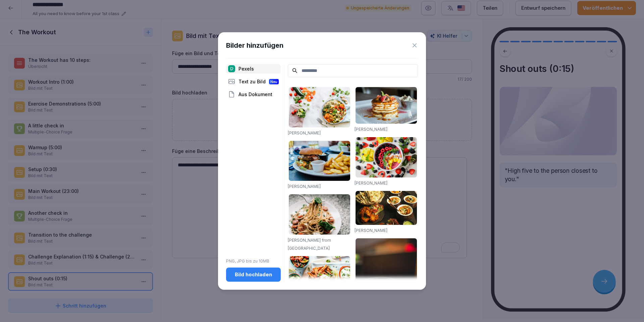 The height and width of the screenshot is (322, 644). Describe the element at coordinates (319, 161) in the screenshot. I see `img: pexels-photo-70497.jpeg` at that location.